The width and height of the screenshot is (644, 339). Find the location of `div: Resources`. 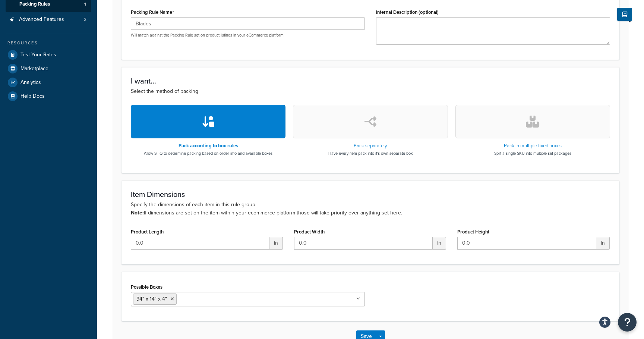

div: Resources is located at coordinates (49, 43).